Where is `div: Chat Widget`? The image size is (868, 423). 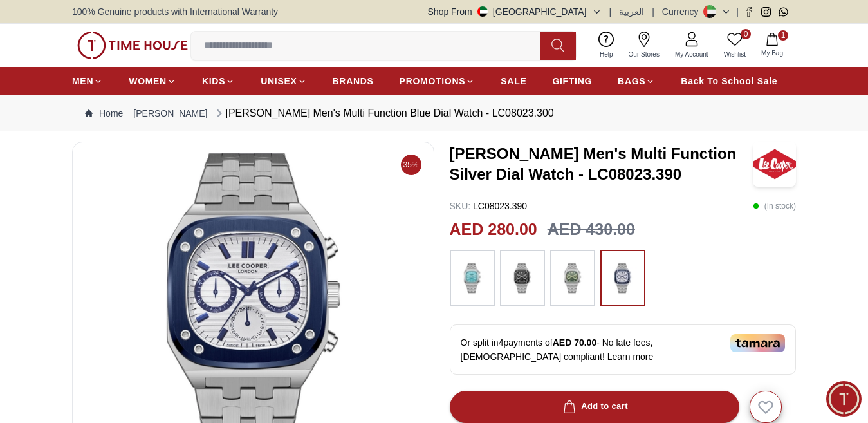
div: Chat Widget is located at coordinates (844, 398).